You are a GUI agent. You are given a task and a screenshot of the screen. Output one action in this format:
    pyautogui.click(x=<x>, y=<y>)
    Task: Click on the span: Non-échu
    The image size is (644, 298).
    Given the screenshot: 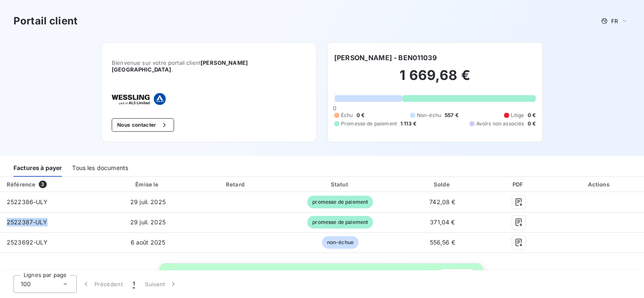 What is the action you would take?
    pyautogui.click(x=429, y=115)
    